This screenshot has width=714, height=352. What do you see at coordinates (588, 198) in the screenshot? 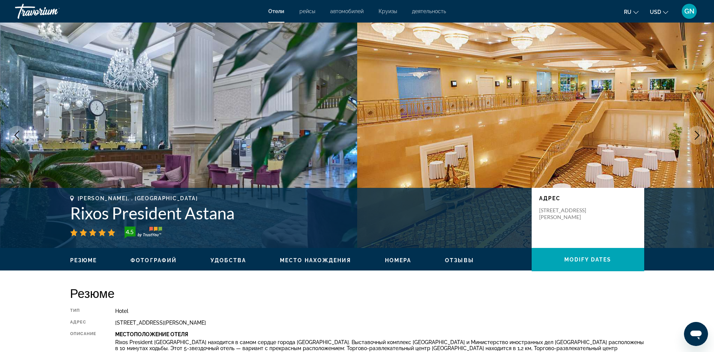
I see `p: адрес` at bounding box center [588, 198].